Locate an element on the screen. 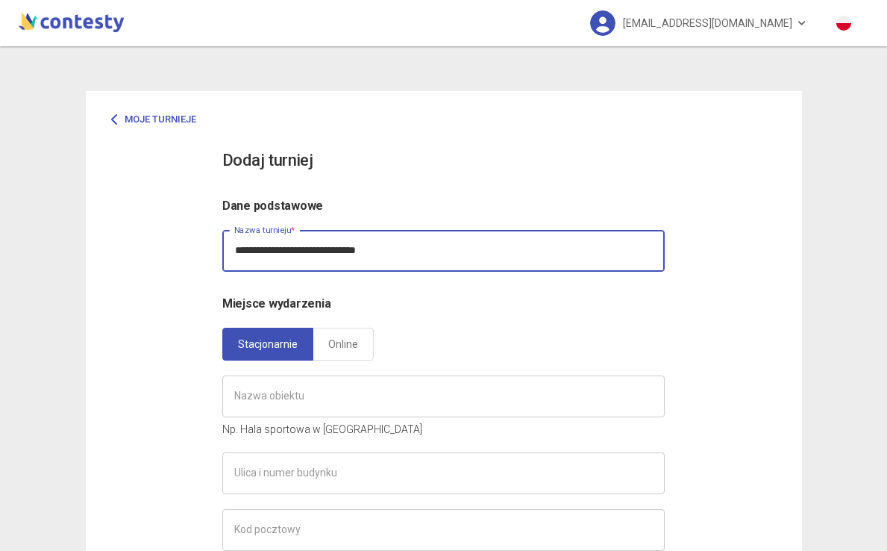 Image resolution: width=887 pixels, height=551 pixels. h3: Dodaj turniej is located at coordinates (268, 160).